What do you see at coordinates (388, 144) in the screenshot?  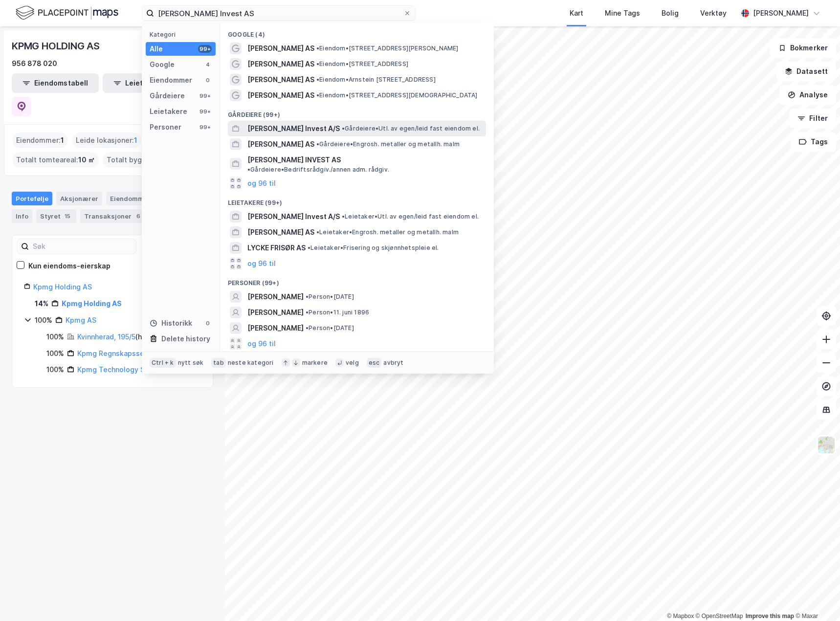 I see `span: Gårdeiere • Engrosh. metaller og metallh. malm` at bounding box center [388, 144].